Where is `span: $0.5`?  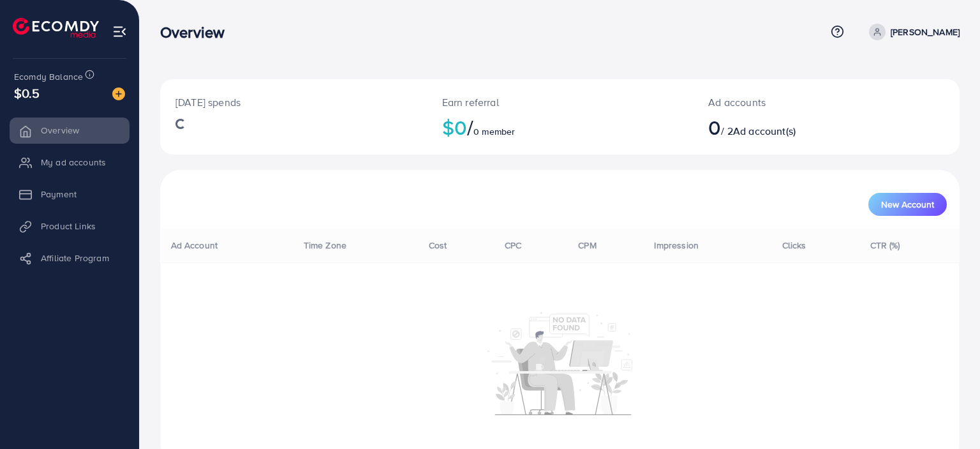 span: $0.5 is located at coordinates (27, 93).